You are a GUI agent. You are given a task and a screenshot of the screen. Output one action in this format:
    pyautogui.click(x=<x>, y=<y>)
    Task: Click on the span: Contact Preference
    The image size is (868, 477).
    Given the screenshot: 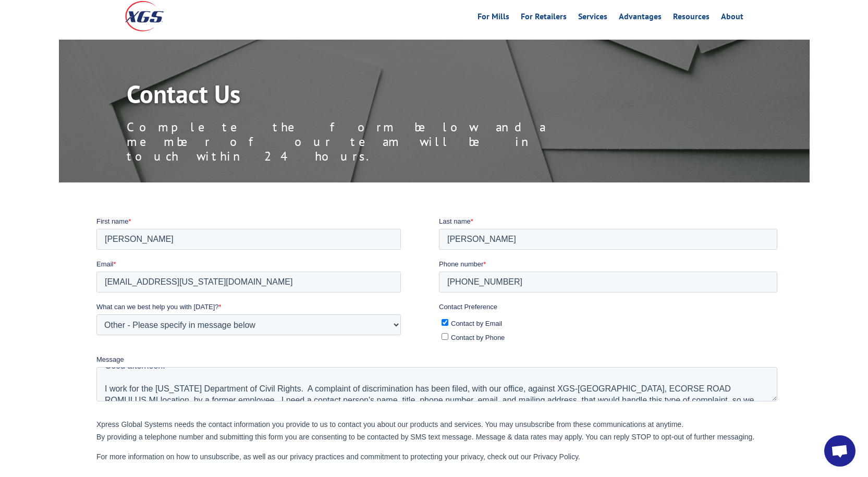 What is the action you would take?
    pyautogui.click(x=371, y=90)
    